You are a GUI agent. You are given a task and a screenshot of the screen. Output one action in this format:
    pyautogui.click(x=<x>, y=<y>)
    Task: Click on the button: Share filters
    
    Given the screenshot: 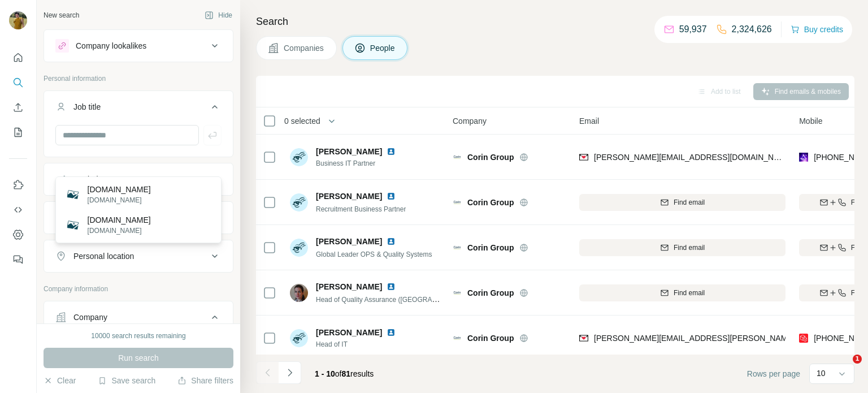 What is the action you would take?
    pyautogui.click(x=205, y=381)
    